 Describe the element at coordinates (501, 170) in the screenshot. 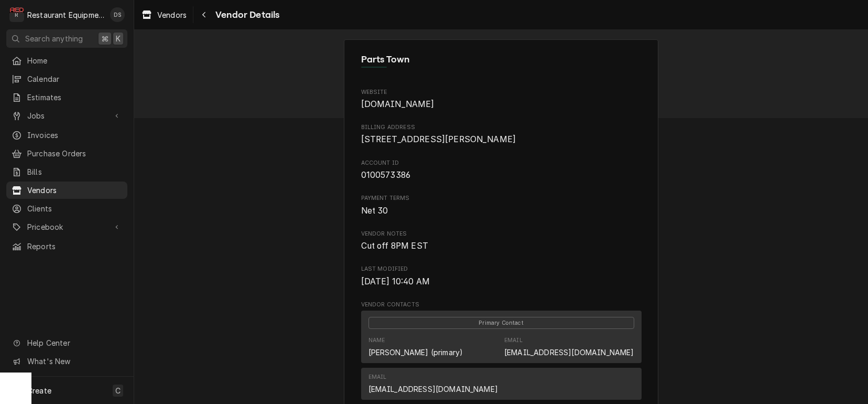

I see `div: Account ID` at that location.